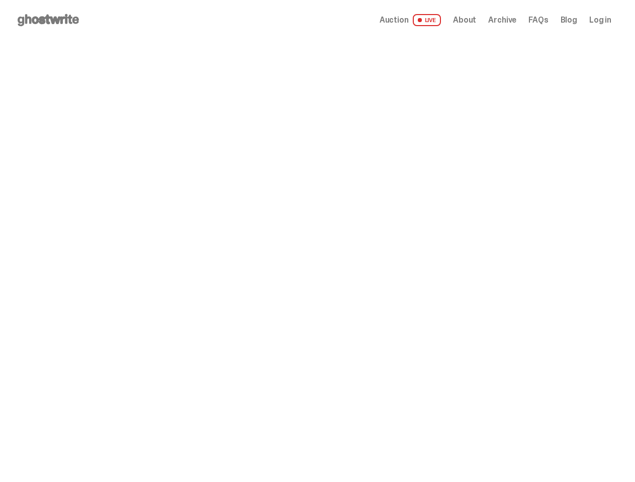 The height and width of the screenshot is (482, 635). I want to click on a: Blog, so click(568, 20).